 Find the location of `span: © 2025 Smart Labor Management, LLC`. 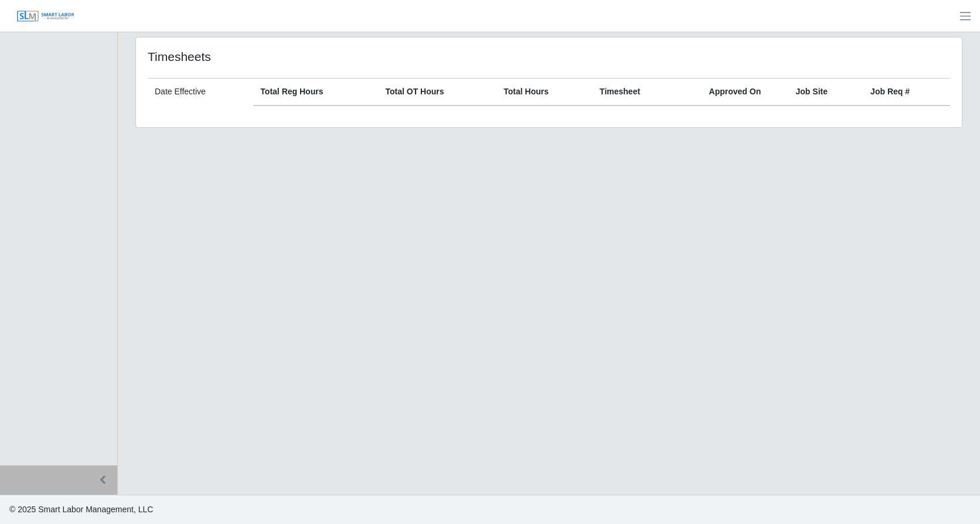

span: © 2025 Smart Labor Management, LLC is located at coordinates (81, 509).